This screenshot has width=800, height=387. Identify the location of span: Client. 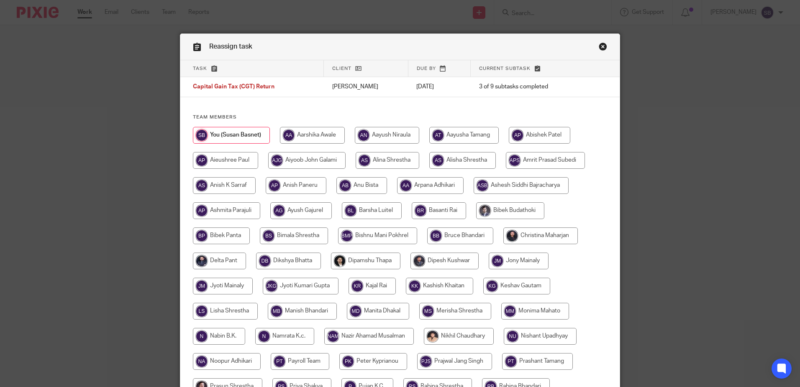
(342, 68).